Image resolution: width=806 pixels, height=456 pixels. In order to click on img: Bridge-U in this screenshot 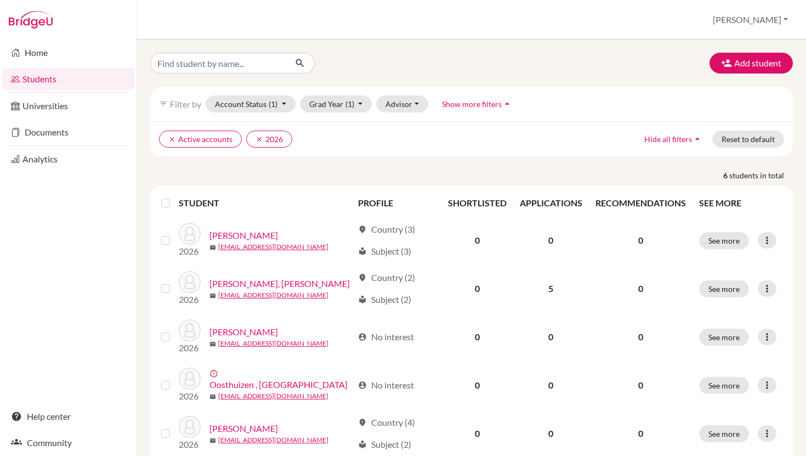, I will do `click(31, 20)`.